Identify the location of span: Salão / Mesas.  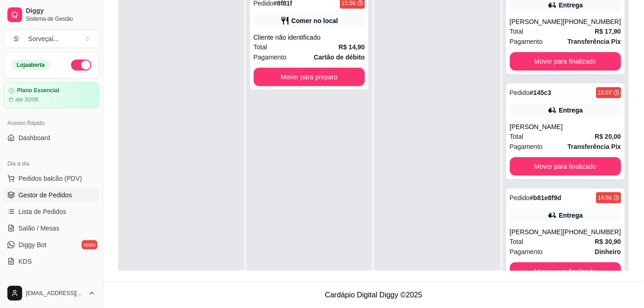
(39, 228).